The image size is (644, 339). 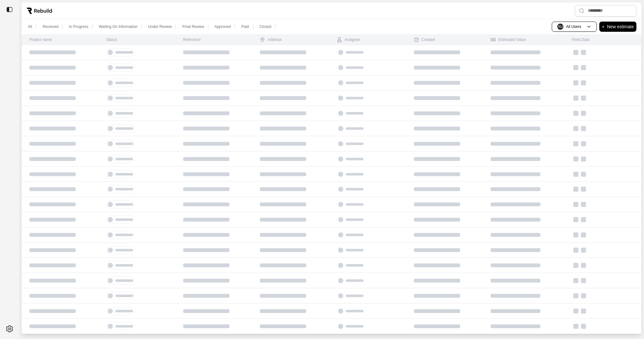 What do you see at coordinates (78, 27) in the screenshot?
I see `p: In Progress` at bounding box center [78, 27].